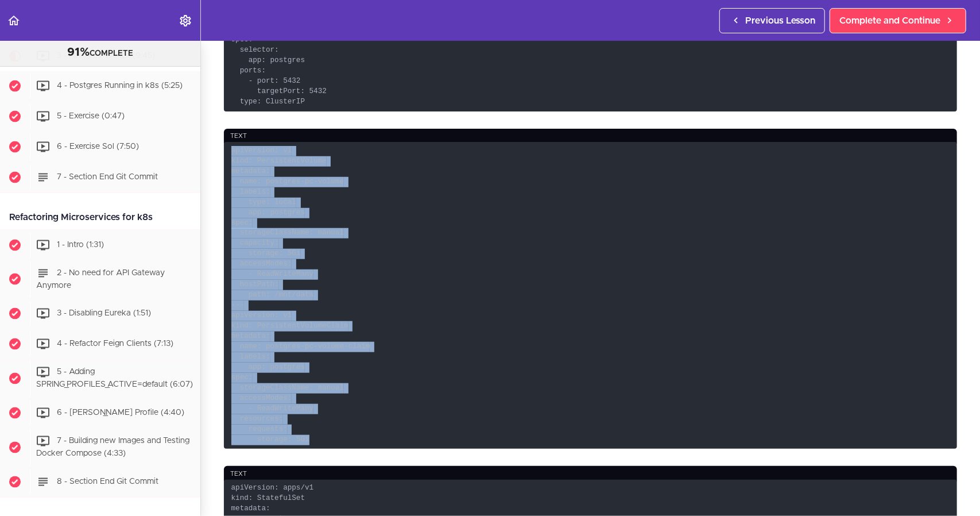 This screenshot has height=516, width=980. I want to click on a: Previous Lesson, so click(772, 21).